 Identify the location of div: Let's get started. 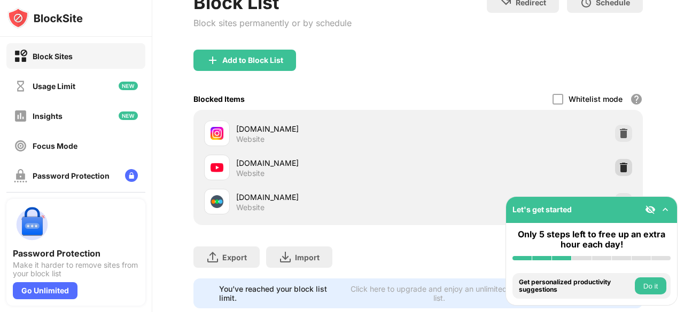
(542, 209).